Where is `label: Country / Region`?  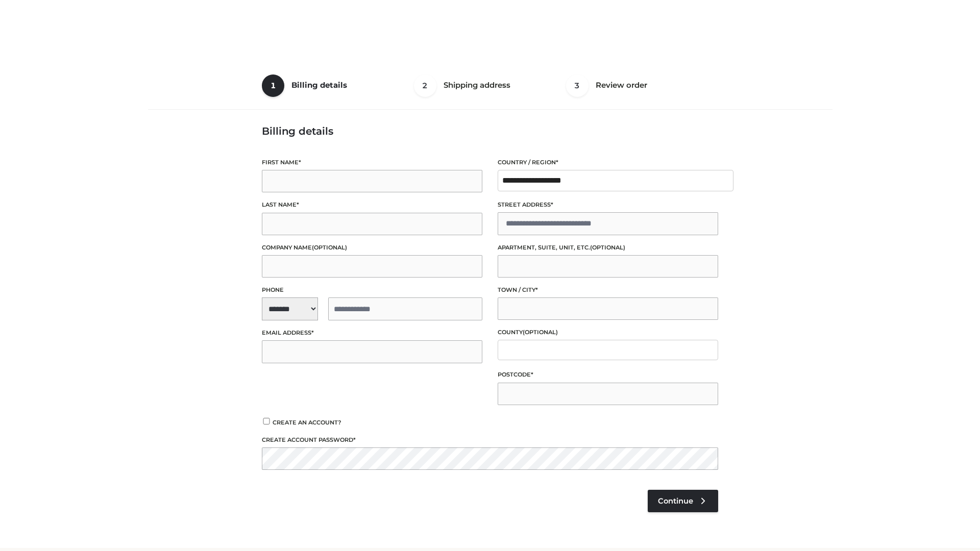 label: Country / Region is located at coordinates (608, 162).